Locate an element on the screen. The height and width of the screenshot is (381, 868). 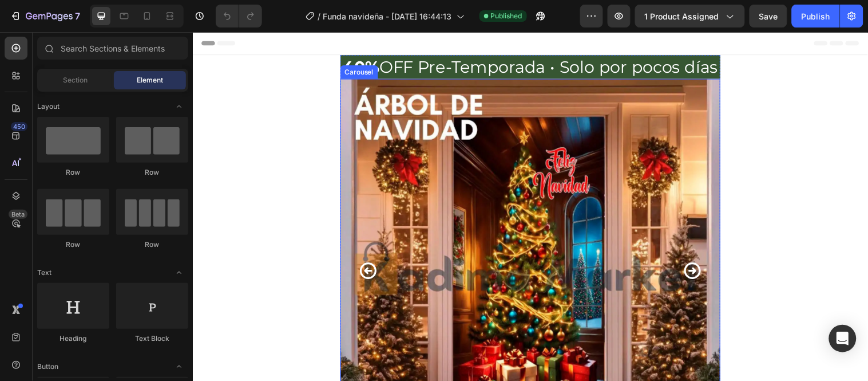
div: Publish is located at coordinates (816, 16).